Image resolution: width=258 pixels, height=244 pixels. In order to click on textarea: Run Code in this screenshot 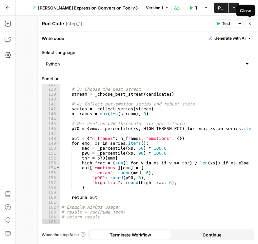, I will do `click(53, 24)`.